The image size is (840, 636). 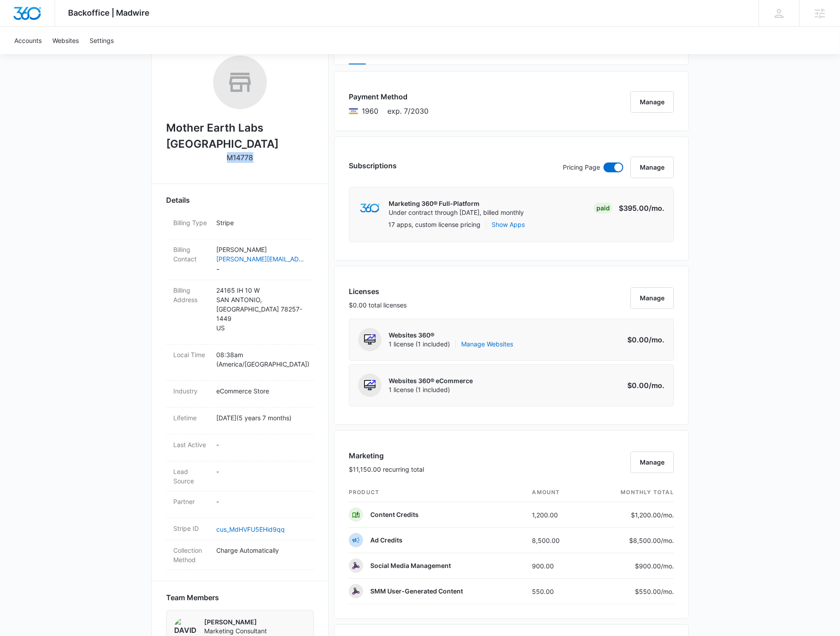 I want to click on span: exp. 7/2030, so click(x=408, y=111).